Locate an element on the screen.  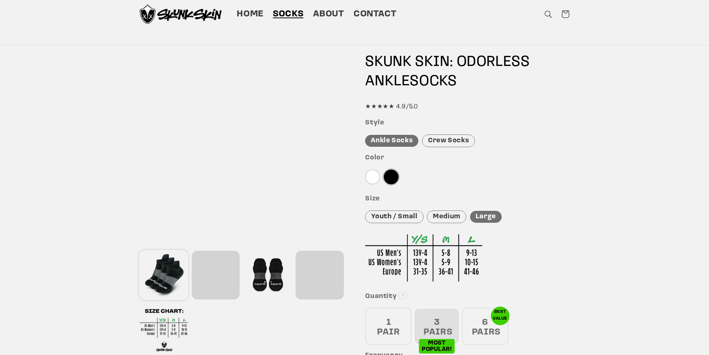
div: Crew Socks is located at coordinates (449, 141).